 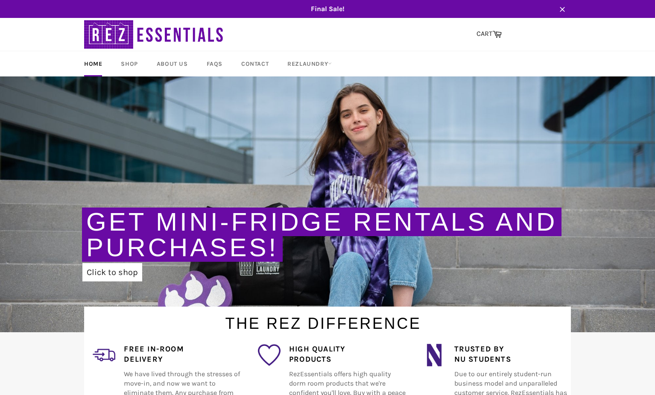 I want to click on h4: High Quality Products, so click(x=347, y=354).